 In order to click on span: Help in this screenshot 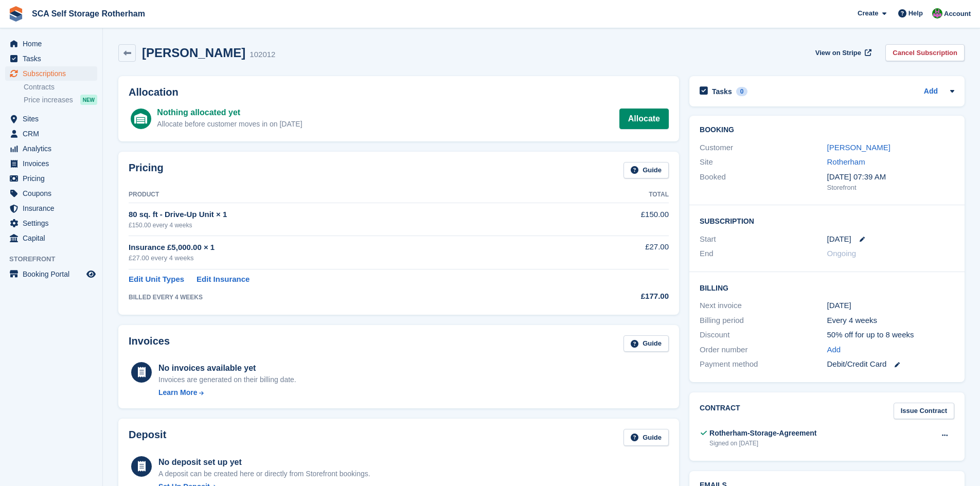, I will do `click(916, 13)`.